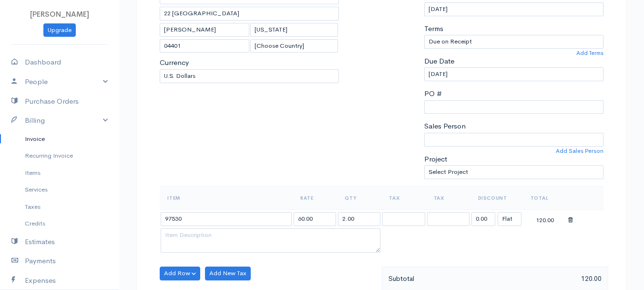 This screenshot has width=644, height=290. Describe the element at coordinates (580, 151) in the screenshot. I see `a: Add Sales Person` at that location.